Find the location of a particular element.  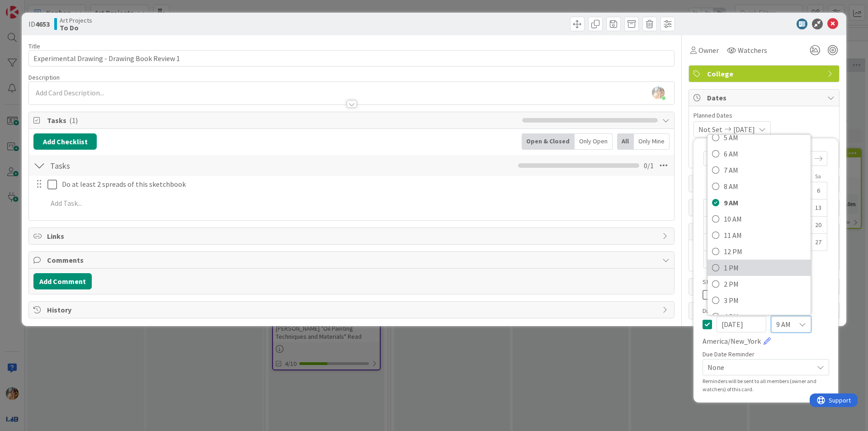

b: To Do is located at coordinates (76, 28).